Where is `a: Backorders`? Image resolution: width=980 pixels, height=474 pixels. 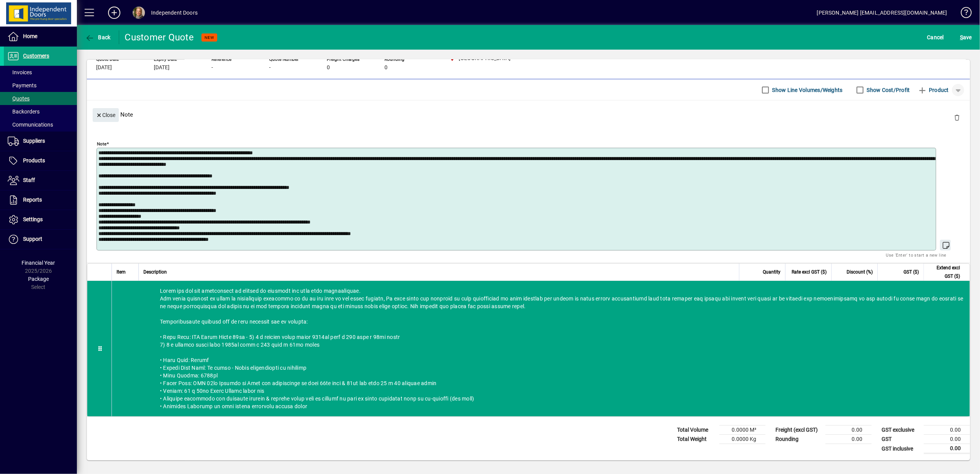
a: Backorders is located at coordinates (40, 112).